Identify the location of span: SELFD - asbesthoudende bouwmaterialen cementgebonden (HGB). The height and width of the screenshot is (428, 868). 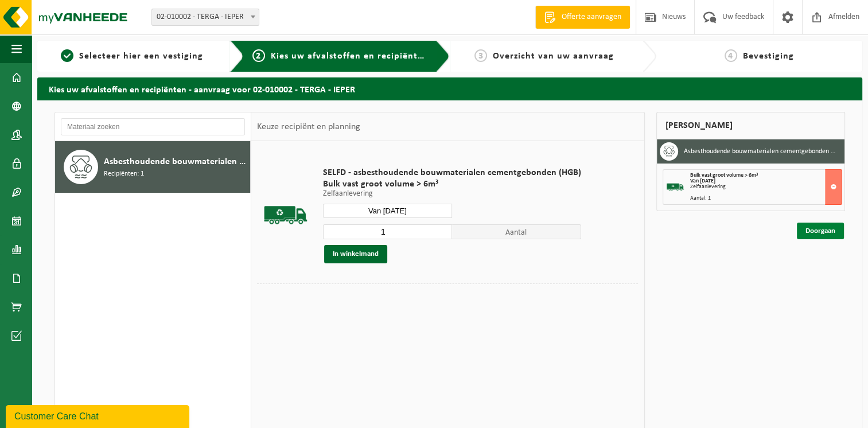
(452, 173).